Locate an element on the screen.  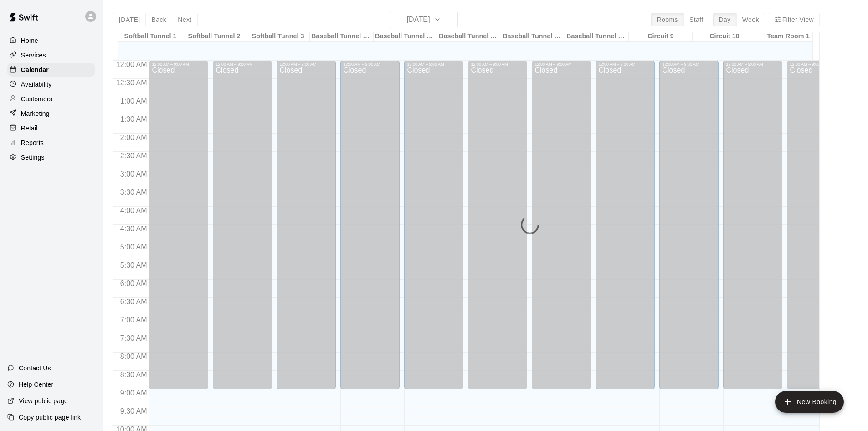
div: Circuit 10 is located at coordinates (724, 36).